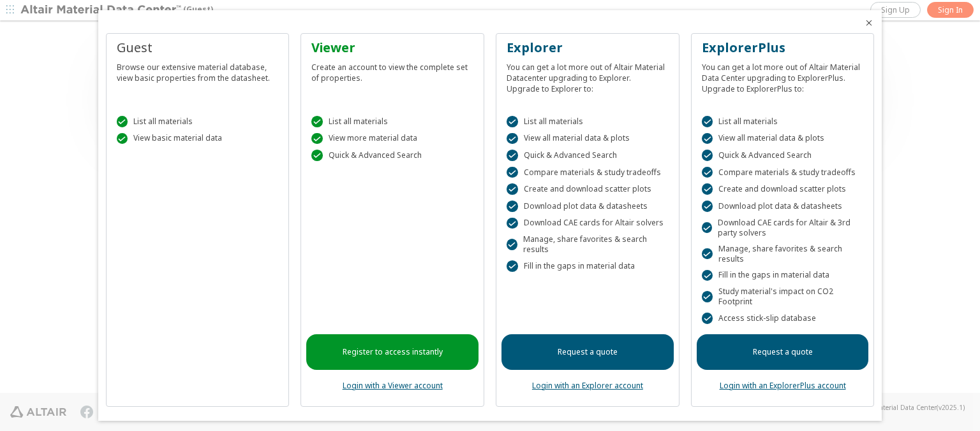  What do you see at coordinates (587, 75) in the screenshot?
I see `div: You can get a lot more out of Altair Material Datacenter upgrading to Explorer. Upgrade to Explor...` at bounding box center [587, 75].